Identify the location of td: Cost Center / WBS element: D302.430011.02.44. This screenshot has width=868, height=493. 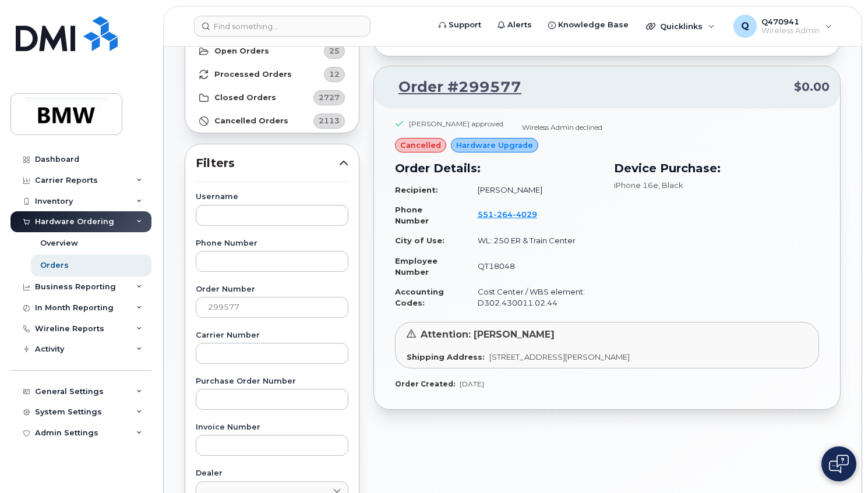
(534, 297).